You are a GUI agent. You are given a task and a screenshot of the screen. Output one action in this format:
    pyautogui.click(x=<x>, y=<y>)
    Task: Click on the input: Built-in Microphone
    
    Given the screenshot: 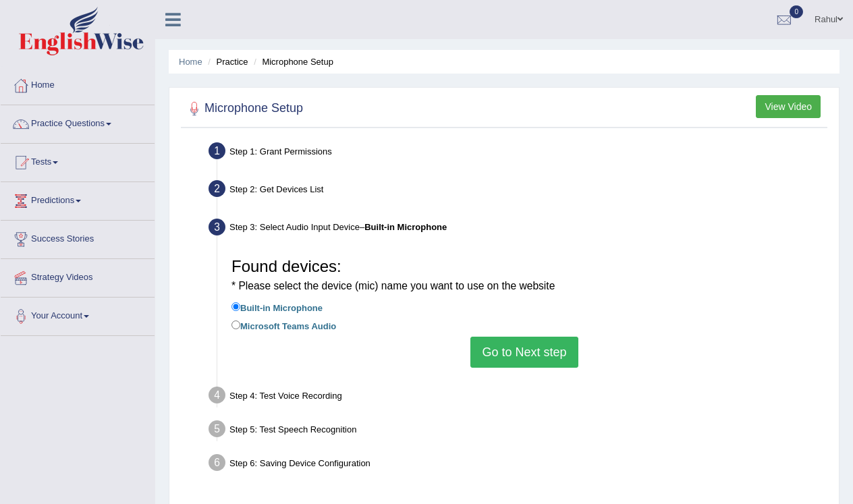 What is the action you would take?
    pyautogui.click(x=235, y=306)
    